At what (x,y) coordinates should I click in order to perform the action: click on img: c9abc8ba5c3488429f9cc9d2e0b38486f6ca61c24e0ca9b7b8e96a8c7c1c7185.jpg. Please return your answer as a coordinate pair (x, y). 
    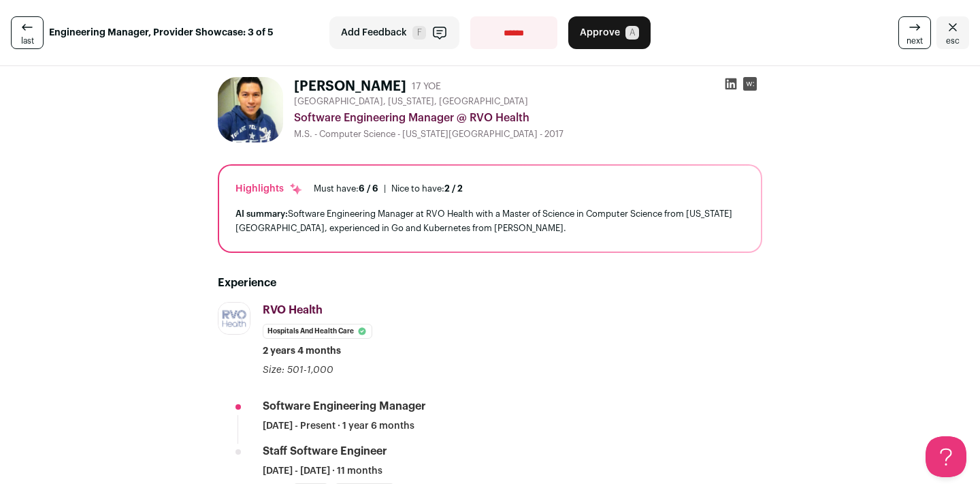
    Looking at the image, I should click on (234, 318).